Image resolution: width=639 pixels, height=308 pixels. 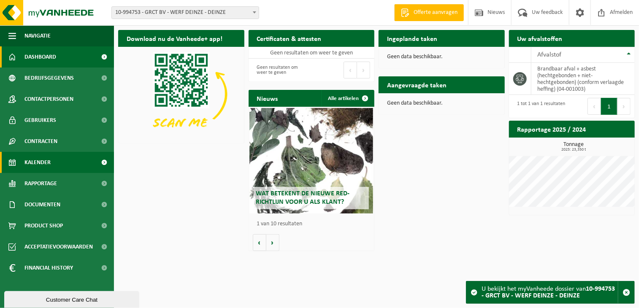 I want to click on span: Financial History, so click(x=49, y=268).